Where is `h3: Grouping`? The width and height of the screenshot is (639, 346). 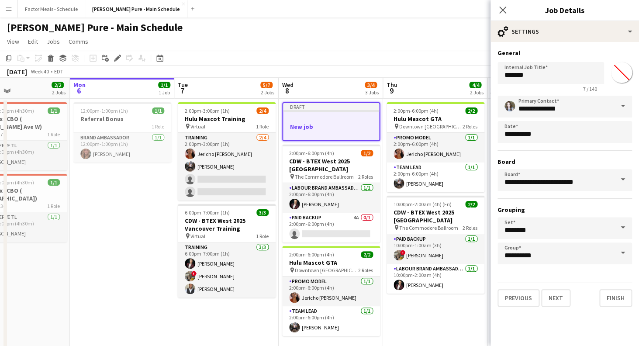
h3: Grouping is located at coordinates (565, 210).